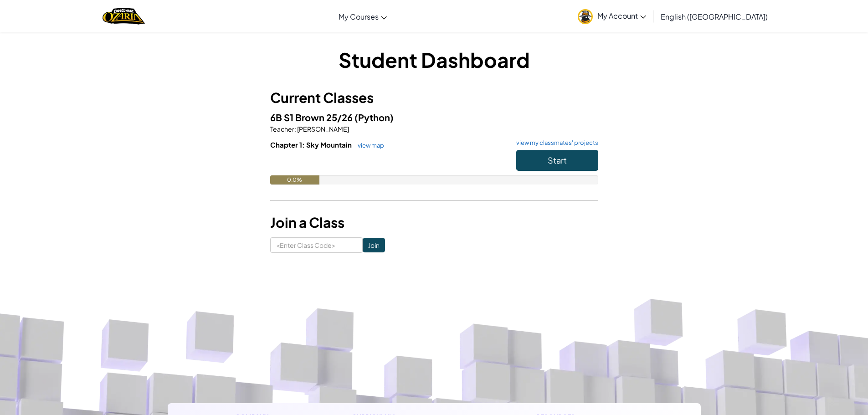 The width and height of the screenshot is (868, 415). I want to click on h1: Student Dashboard, so click(434, 59).